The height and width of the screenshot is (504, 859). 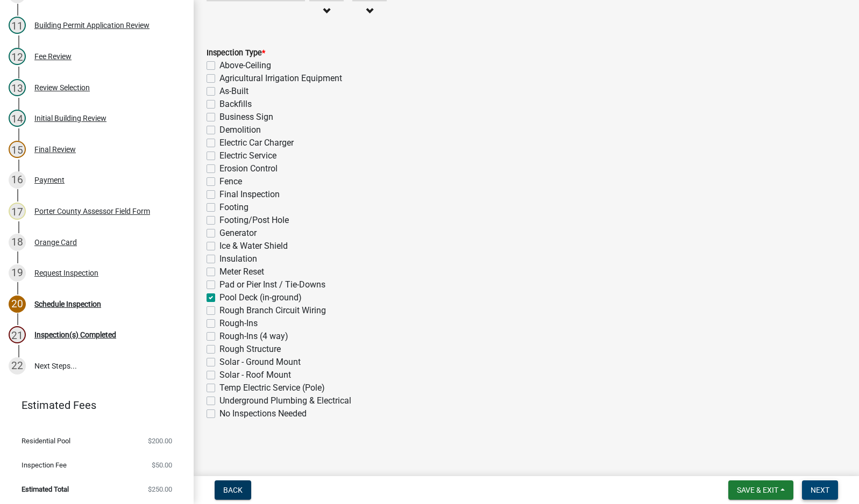 I want to click on div: 22, so click(x=17, y=366).